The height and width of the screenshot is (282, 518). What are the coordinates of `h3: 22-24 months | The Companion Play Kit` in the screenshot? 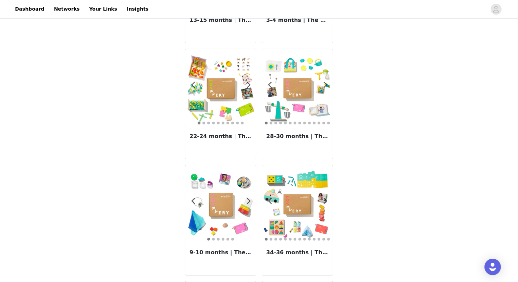 It's located at (221, 136).